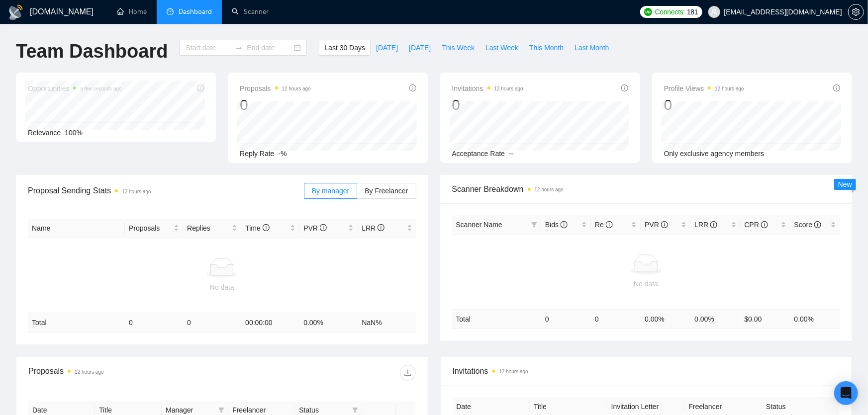  What do you see at coordinates (458, 47) in the screenshot?
I see `span: This Week` at bounding box center [458, 47].